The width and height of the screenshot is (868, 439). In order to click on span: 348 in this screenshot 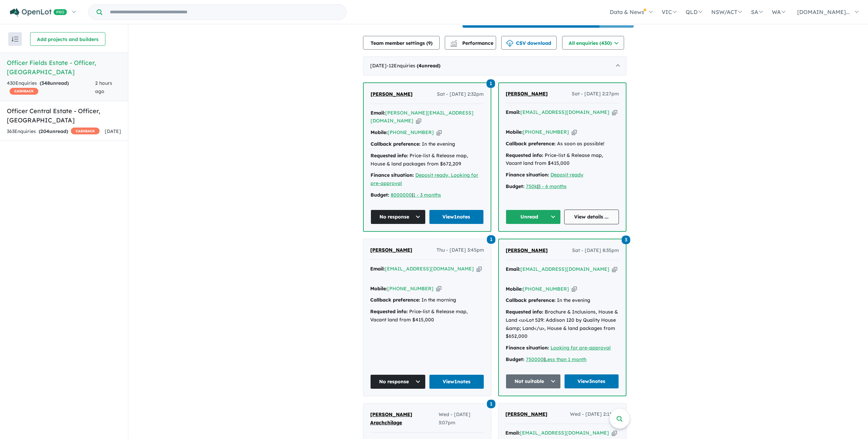, I will do `click(45, 83)`.